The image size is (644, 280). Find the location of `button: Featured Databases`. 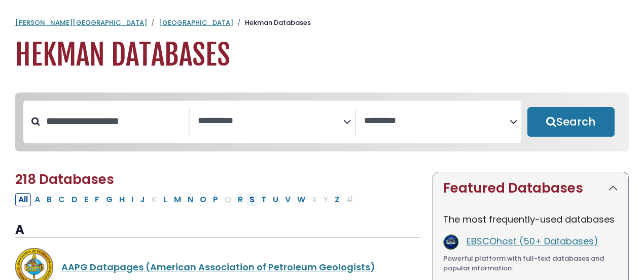

button: Featured Databases is located at coordinates (531, 188).